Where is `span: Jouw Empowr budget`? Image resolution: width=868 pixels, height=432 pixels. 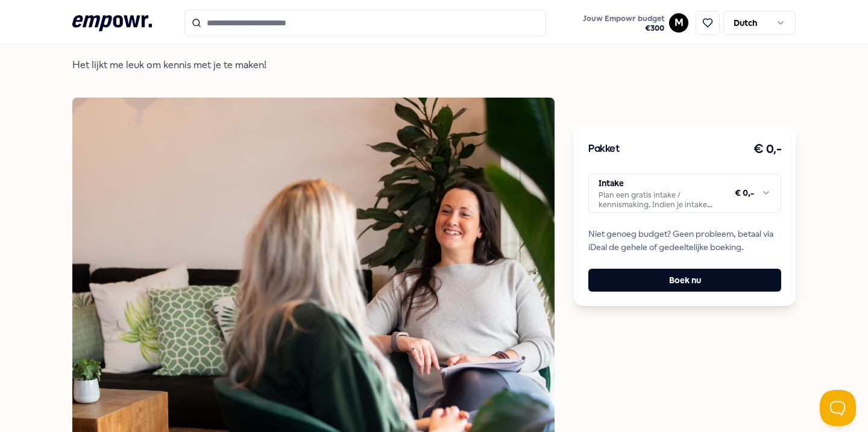 span: Jouw Empowr budget is located at coordinates (623, 18).